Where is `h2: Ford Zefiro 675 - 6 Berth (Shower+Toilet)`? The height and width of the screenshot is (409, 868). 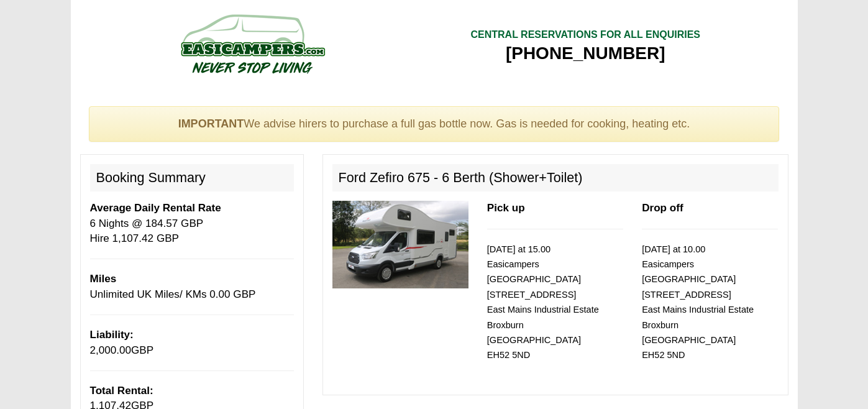 h2: Ford Zefiro 675 - 6 Berth (Shower+Toilet) is located at coordinates (556, 178).